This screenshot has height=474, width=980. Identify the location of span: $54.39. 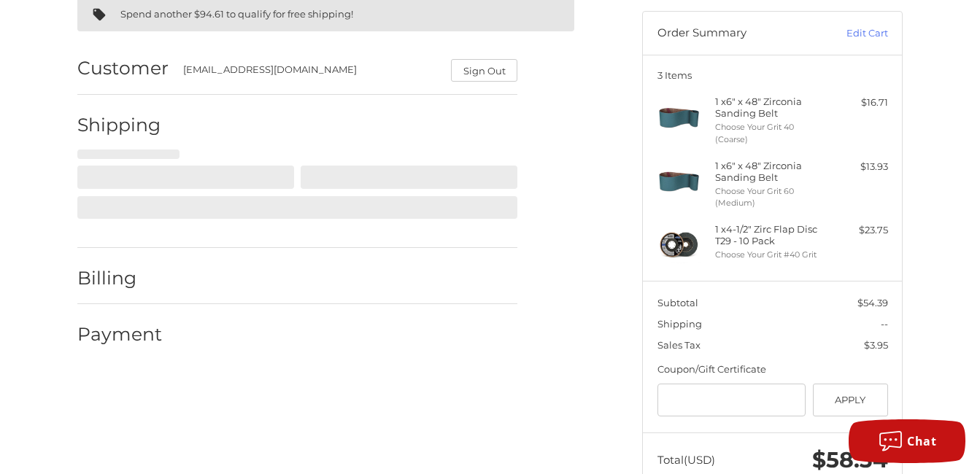
(873, 302).